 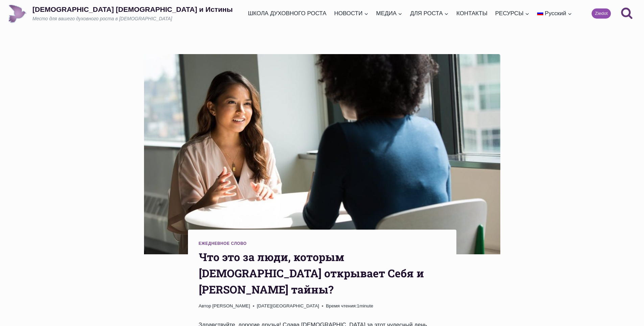 What do you see at coordinates (512, 13) in the screenshot?
I see `span: РЕСУРСЫ` at bounding box center [512, 13].